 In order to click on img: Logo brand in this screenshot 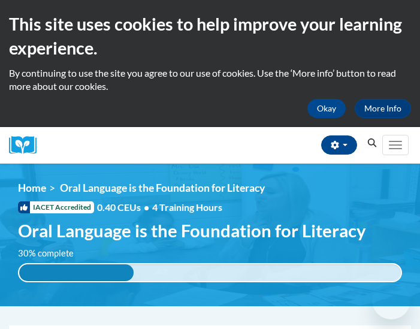, I will do `click(27, 145)`.